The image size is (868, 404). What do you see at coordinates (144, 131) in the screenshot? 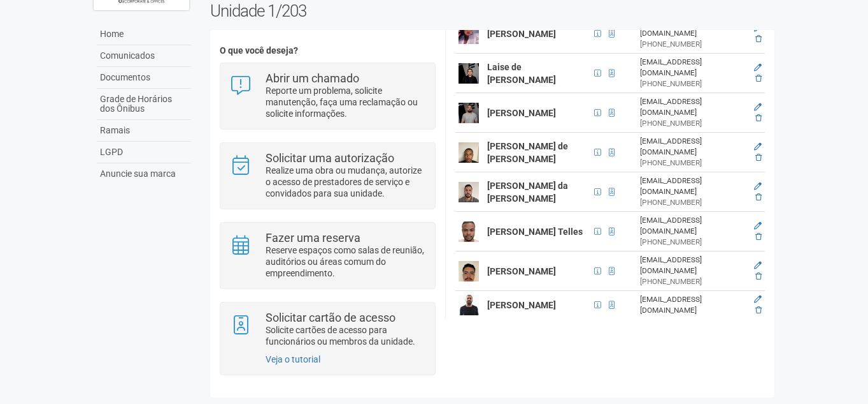
I see `a: Ramais` at bounding box center [144, 131].